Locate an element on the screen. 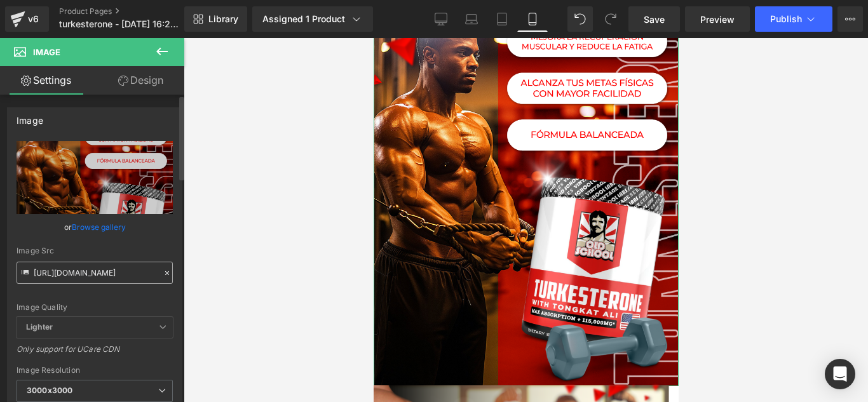 The image size is (868, 402). a: New Library is located at coordinates (215, 19).